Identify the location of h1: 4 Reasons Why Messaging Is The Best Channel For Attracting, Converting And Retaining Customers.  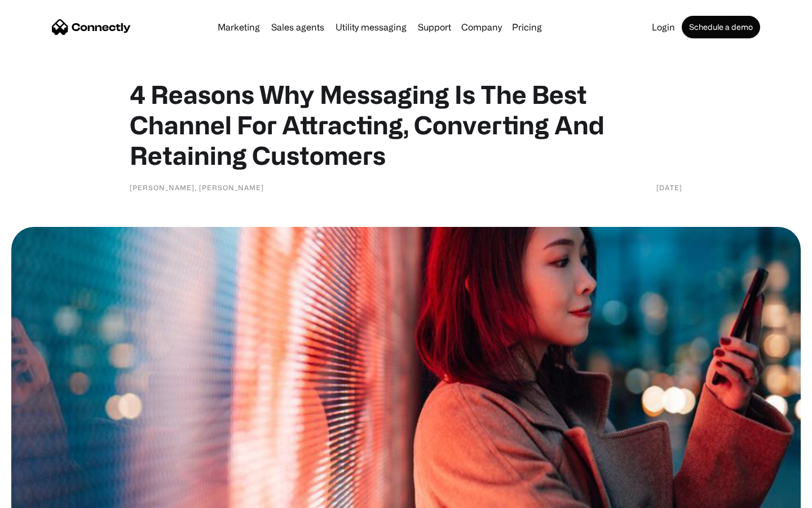
(406, 125).